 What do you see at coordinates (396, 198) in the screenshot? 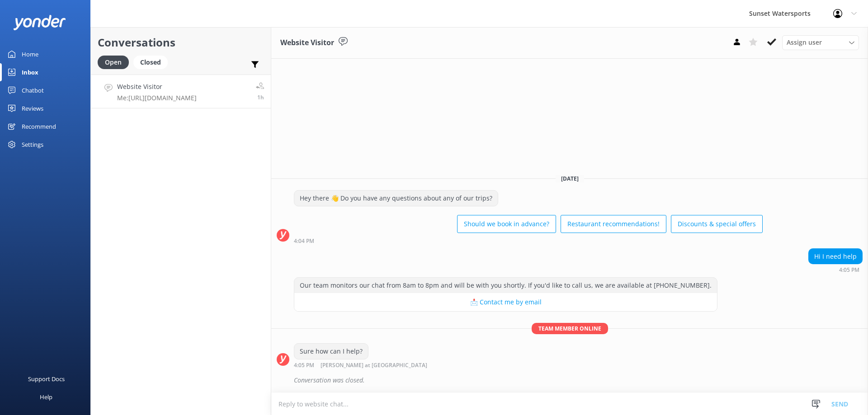
I see `div: Hey there 👋 Do you have any questions about any of our trips?` at bounding box center [396, 198].